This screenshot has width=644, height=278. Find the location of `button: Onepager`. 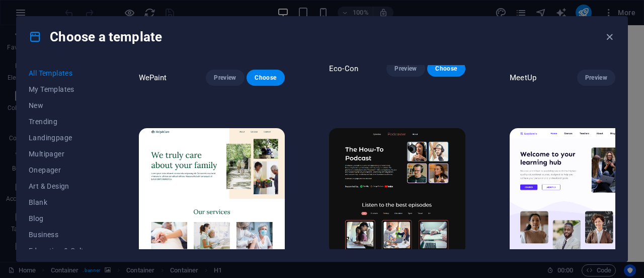

button: Onepager is located at coordinates (62, 170).